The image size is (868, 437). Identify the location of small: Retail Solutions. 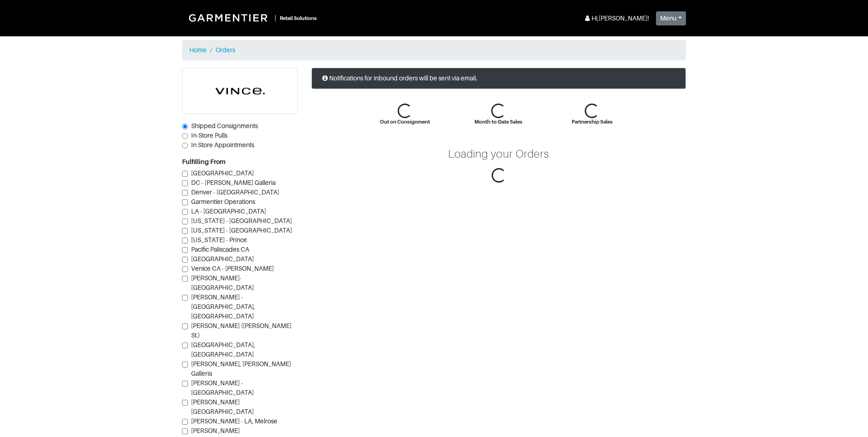
(298, 18).